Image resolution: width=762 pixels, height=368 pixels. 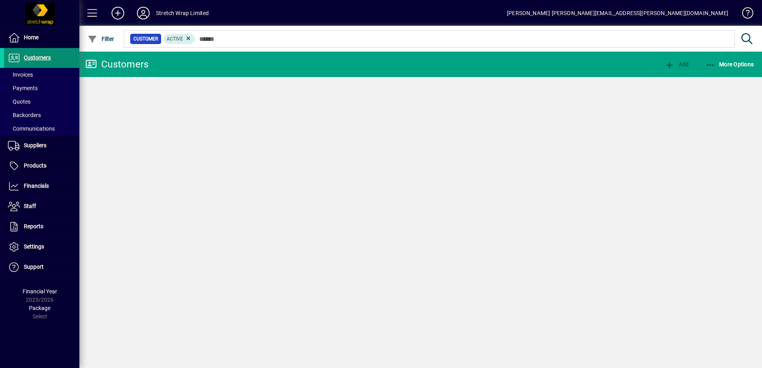 What do you see at coordinates (42, 227) in the screenshot?
I see `a: Reports` at bounding box center [42, 227].